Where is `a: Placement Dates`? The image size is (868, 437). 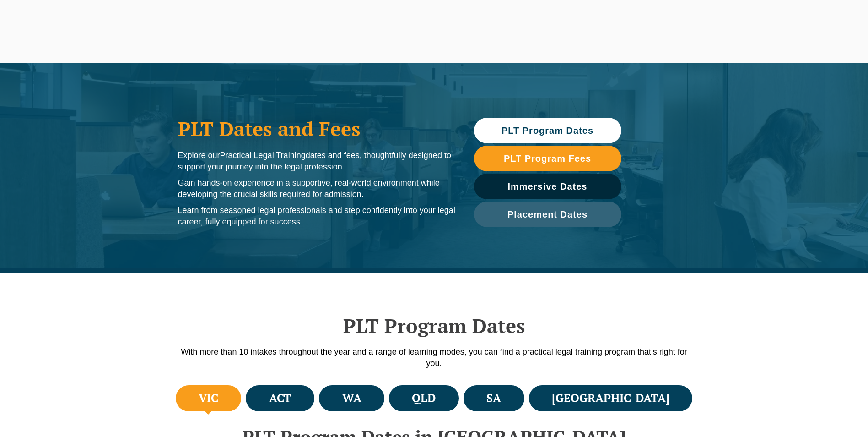 a: Placement Dates is located at coordinates (548, 214).